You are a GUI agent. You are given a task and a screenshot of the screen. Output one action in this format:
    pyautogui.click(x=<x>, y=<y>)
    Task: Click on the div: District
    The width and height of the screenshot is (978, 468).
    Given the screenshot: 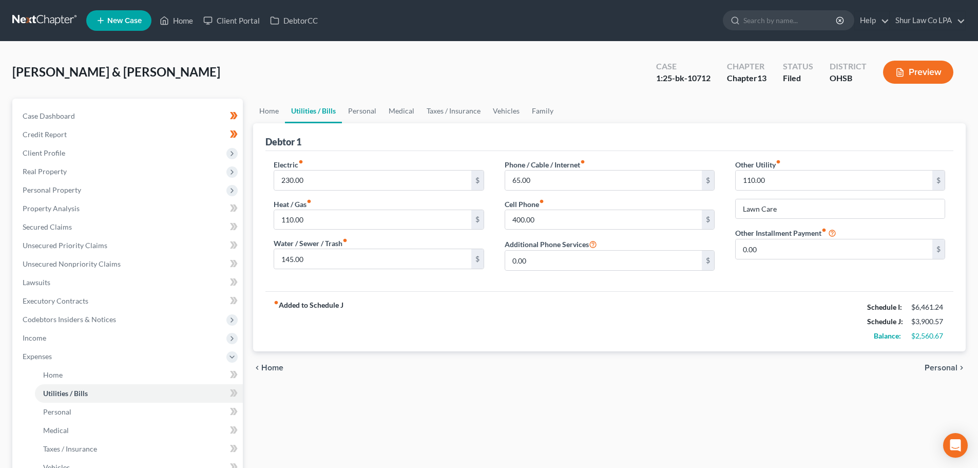 What is the action you would take?
    pyautogui.click(x=848, y=66)
    